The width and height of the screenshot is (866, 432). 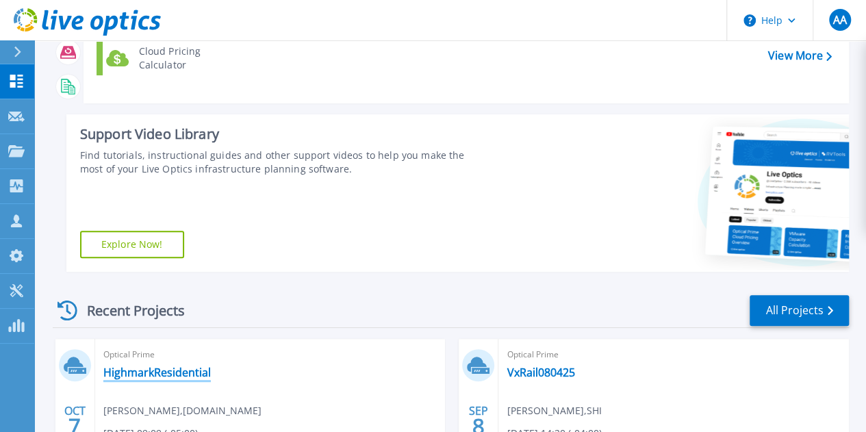 I want to click on a: HighmarkResidential, so click(x=157, y=373).